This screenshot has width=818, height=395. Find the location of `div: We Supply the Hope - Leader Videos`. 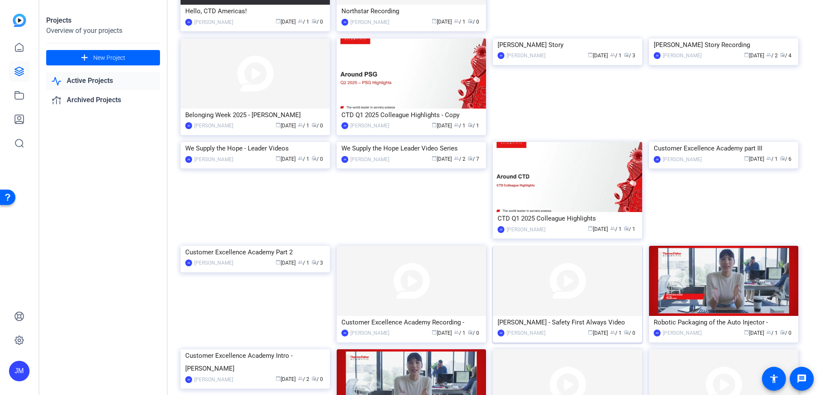

div: We Supply the Hope - Leader Videos is located at coordinates (255, 148).